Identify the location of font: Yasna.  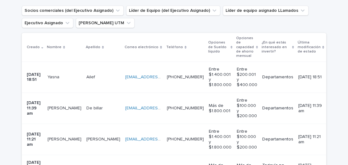
(53, 77).